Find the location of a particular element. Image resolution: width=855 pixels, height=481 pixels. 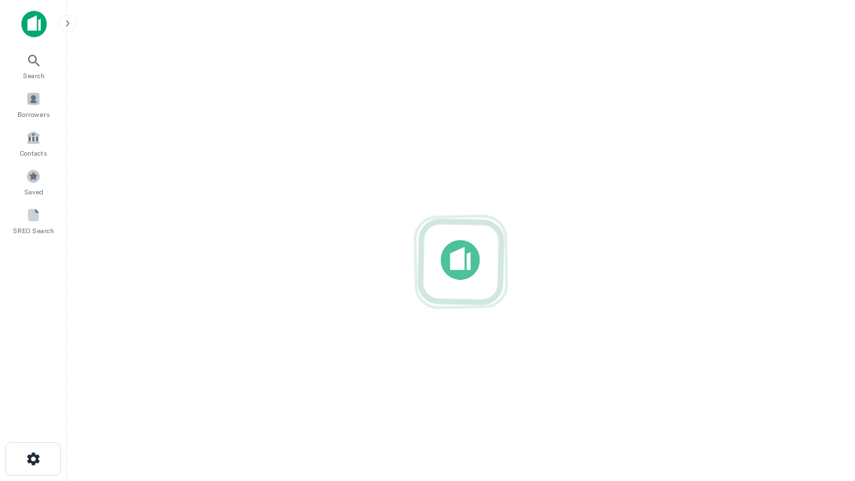

span: Saved is located at coordinates (33, 192).